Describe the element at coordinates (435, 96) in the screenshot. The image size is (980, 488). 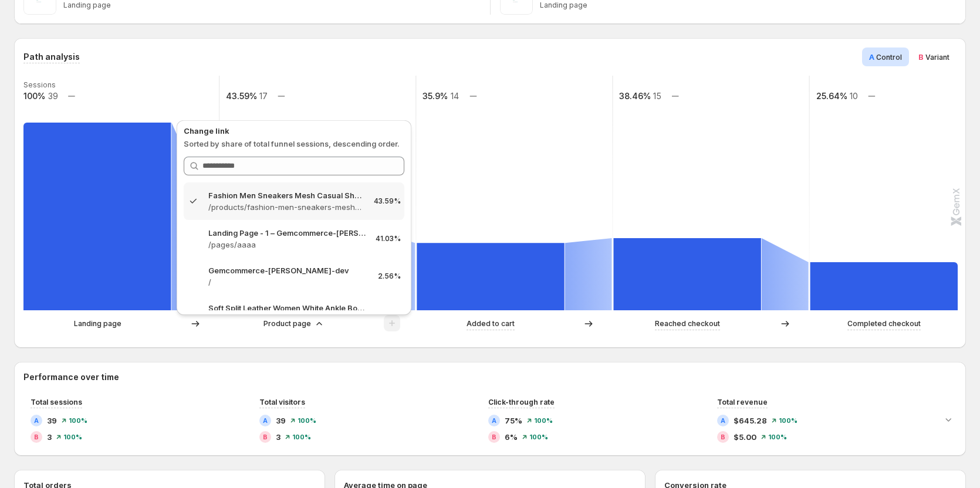
I see `text: 35.9%` at that location.